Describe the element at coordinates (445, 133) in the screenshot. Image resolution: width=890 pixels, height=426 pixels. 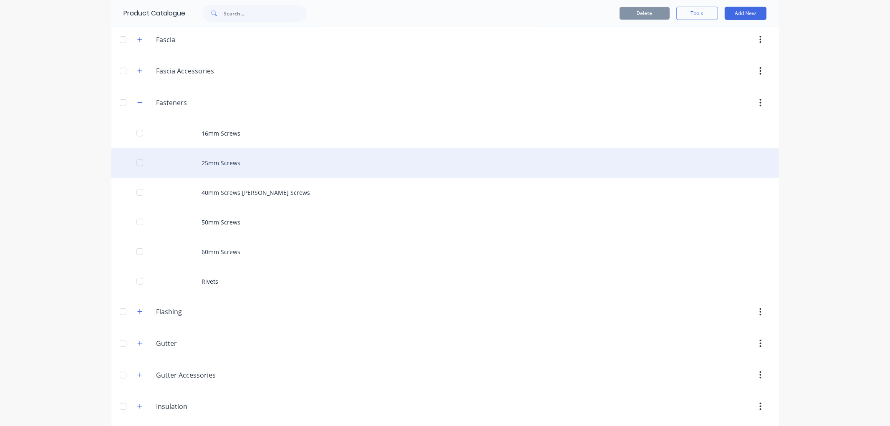
I see `div: 16mm Screws` at that location.